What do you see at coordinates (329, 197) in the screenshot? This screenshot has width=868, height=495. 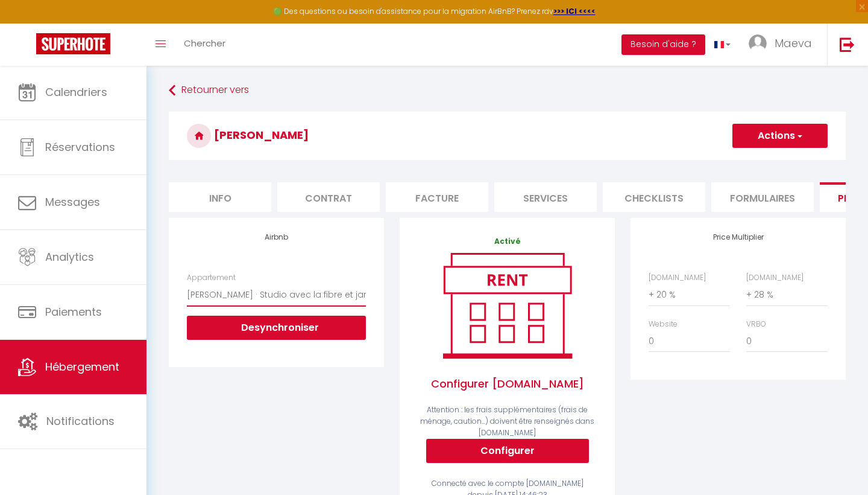 I see `li: Contrat` at bounding box center [329, 197].